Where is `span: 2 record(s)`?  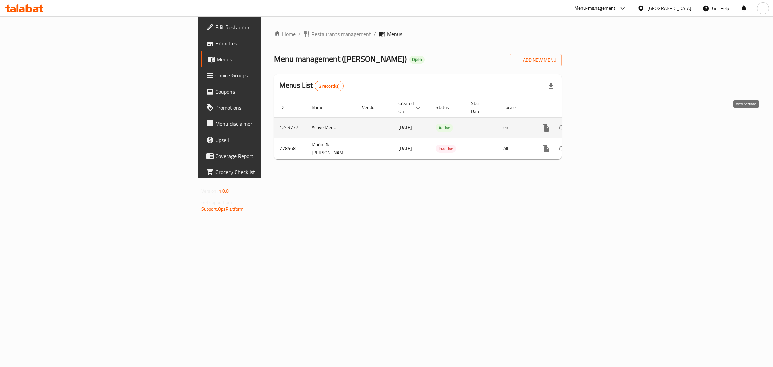
span: 2 record(s) is located at coordinates (329, 86).